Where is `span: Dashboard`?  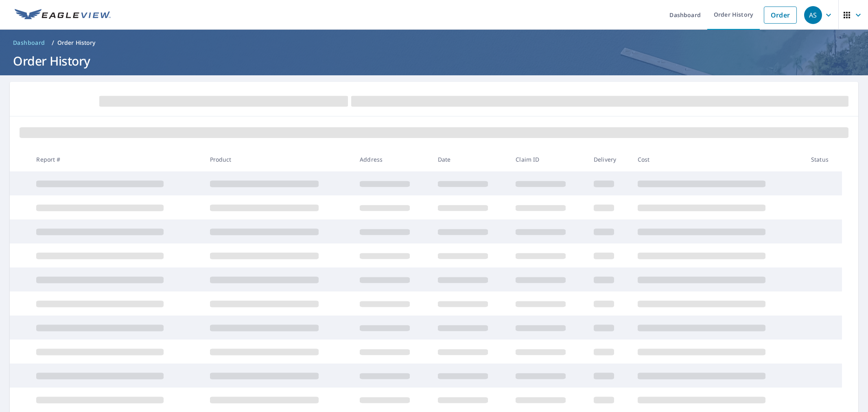
span: Dashboard is located at coordinates (29, 42).